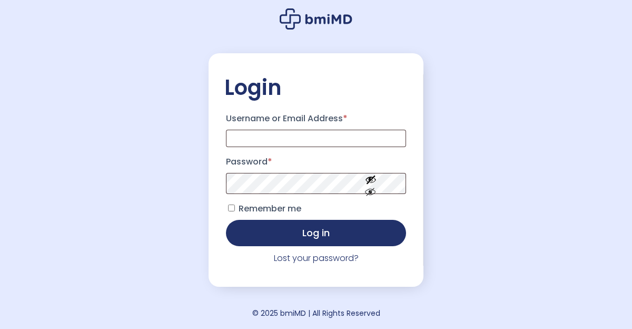 The image size is (632, 329). What do you see at coordinates (316, 87) in the screenshot?
I see `h2: Login` at bounding box center [316, 87].